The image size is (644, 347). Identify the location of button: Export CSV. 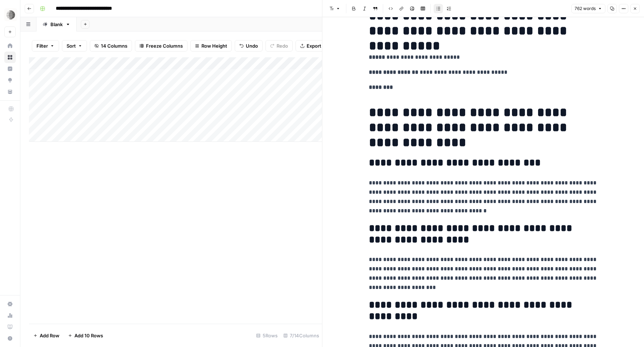
(316, 46).